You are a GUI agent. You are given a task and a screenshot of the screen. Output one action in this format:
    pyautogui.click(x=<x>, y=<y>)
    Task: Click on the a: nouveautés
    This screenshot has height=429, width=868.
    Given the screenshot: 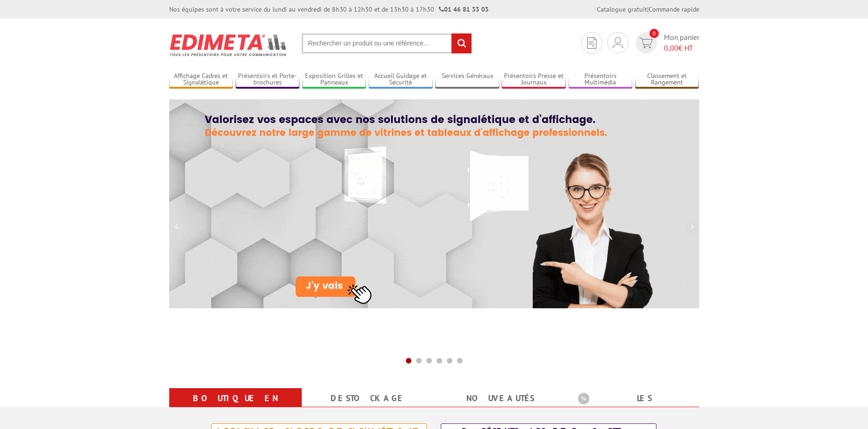 What is the action you would take?
    pyautogui.click(x=501, y=399)
    